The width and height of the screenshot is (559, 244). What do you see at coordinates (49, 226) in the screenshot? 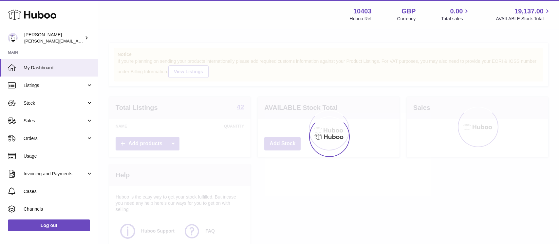
I see `a: Log out` at bounding box center [49, 226].